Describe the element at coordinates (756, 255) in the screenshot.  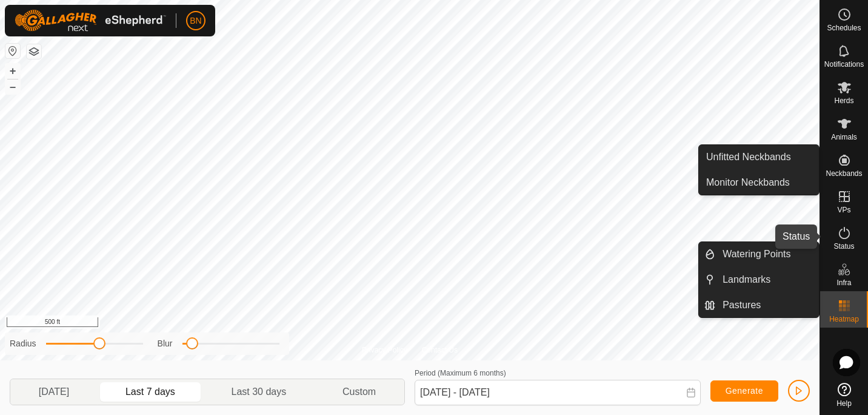
I see `span: Watering Points` at that location.